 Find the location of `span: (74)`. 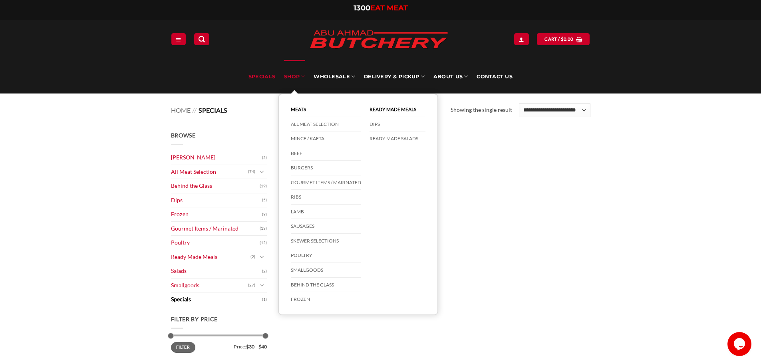

span: (74) is located at coordinates (252, 172).